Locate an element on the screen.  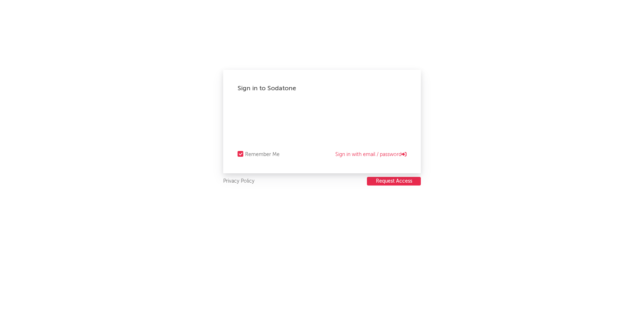
button: Request Access is located at coordinates (394, 181).